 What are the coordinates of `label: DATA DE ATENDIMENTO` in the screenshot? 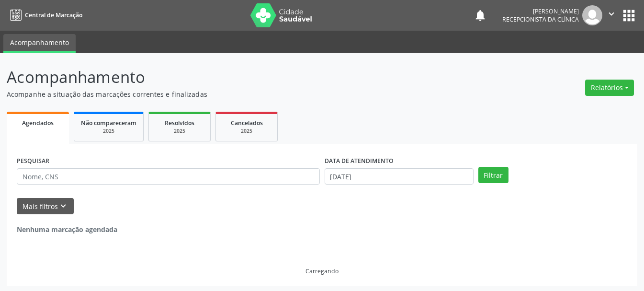 It's located at (359, 161).